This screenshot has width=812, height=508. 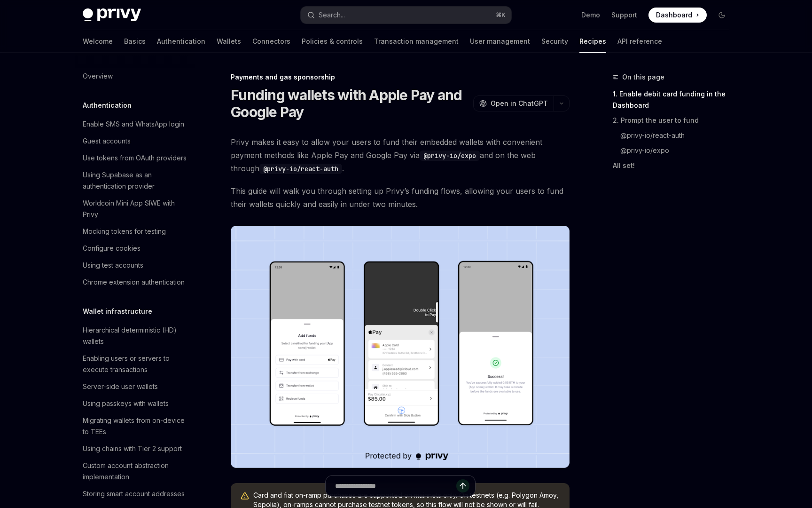 What do you see at coordinates (722, 15) in the screenshot?
I see `button: Toggle dark mode` at bounding box center [722, 15].